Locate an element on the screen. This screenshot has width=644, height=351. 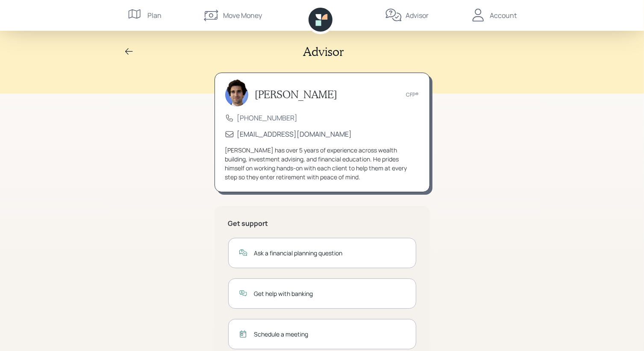
div: Get help with banking is located at coordinates (329, 293).